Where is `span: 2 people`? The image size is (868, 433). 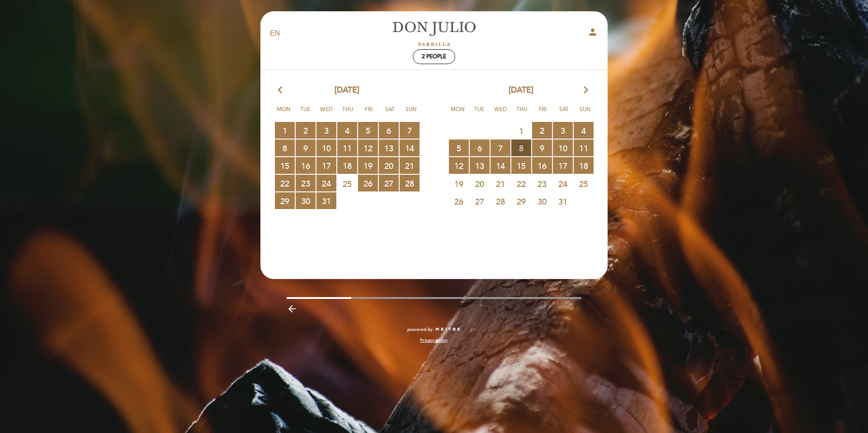
span: 2 people is located at coordinates (434, 57).